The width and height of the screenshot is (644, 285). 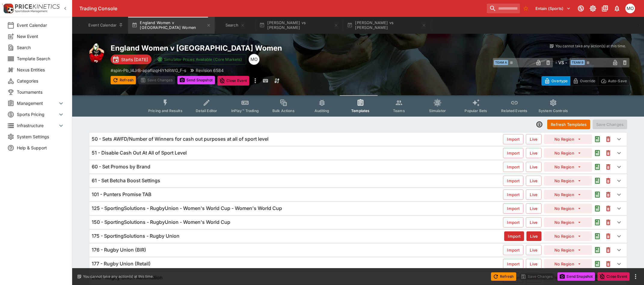 What do you see at coordinates (514, 111) in the screenshot?
I see `span: Related Events` at bounding box center [514, 111].